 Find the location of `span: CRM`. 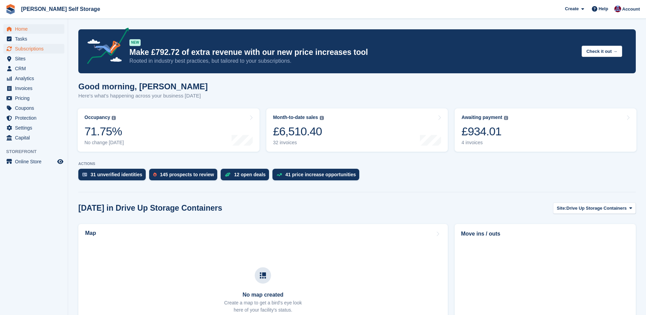

span: CRM is located at coordinates (35, 68).